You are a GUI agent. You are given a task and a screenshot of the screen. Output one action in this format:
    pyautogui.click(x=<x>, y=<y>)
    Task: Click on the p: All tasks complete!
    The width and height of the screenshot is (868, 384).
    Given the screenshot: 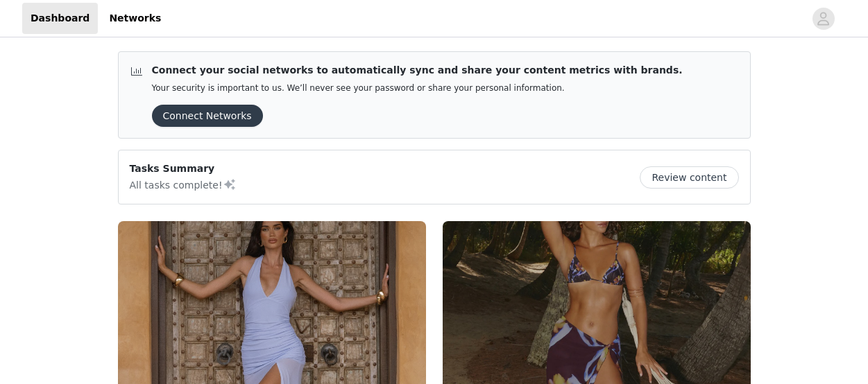 What is the action you would take?
    pyautogui.click(x=183, y=184)
    